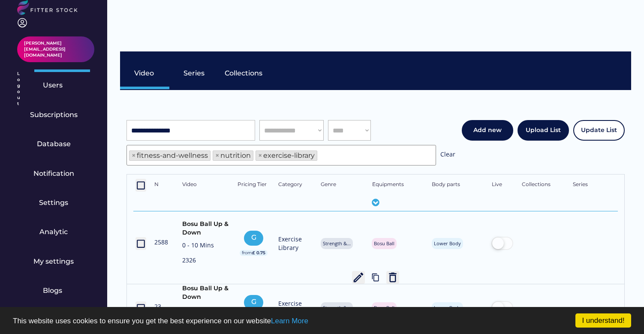  I want to click on button: Upload List, so click(543, 130).